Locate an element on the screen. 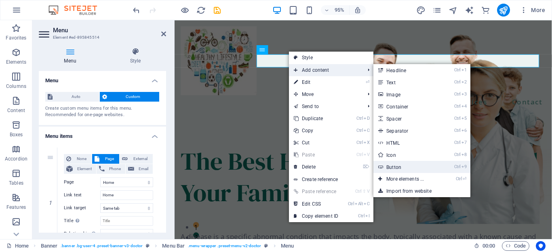 This screenshot has width=552, height=252. button: save is located at coordinates (217, 10).